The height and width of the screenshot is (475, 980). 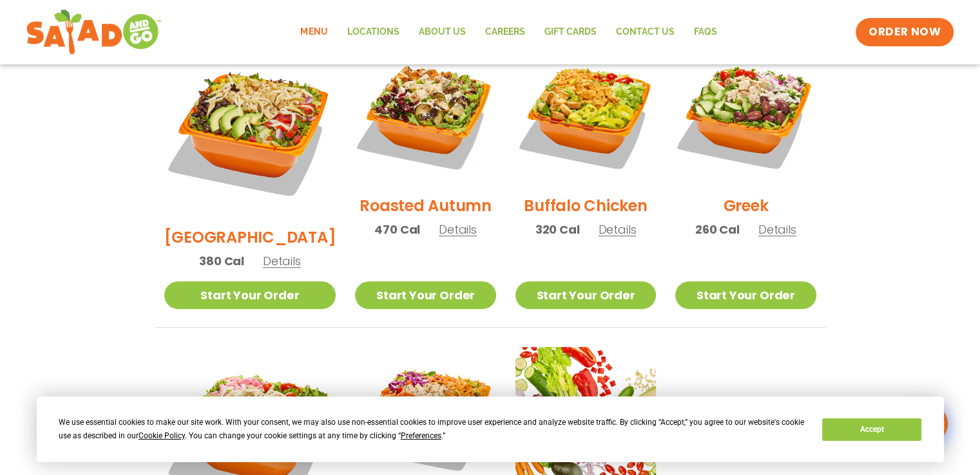 What do you see at coordinates (745, 205) in the screenshot?
I see `h2: Greek` at bounding box center [745, 205].